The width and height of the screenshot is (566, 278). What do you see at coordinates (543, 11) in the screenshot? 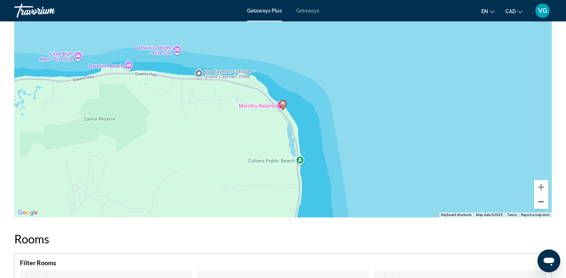
I see `span: VG` at bounding box center [543, 11].